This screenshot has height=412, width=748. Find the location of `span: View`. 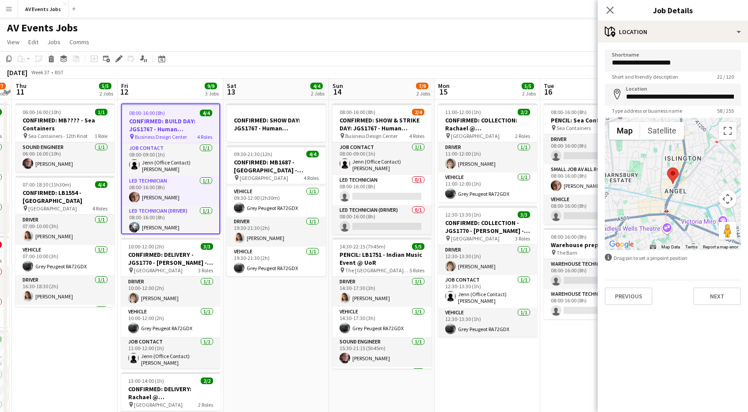

span: View is located at coordinates (13, 42).